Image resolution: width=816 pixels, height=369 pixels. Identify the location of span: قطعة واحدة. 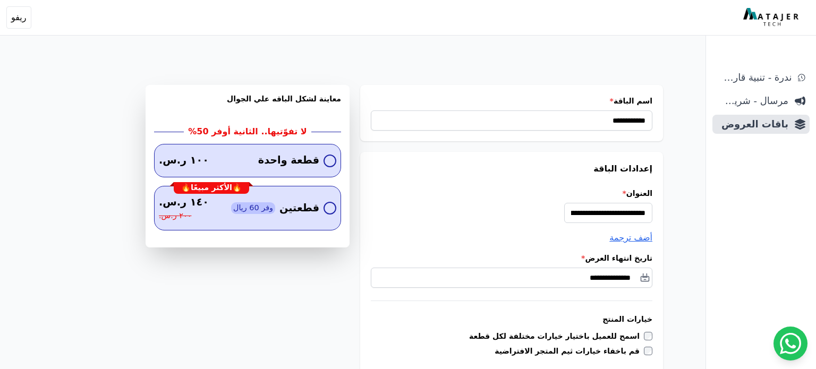
(288, 160).